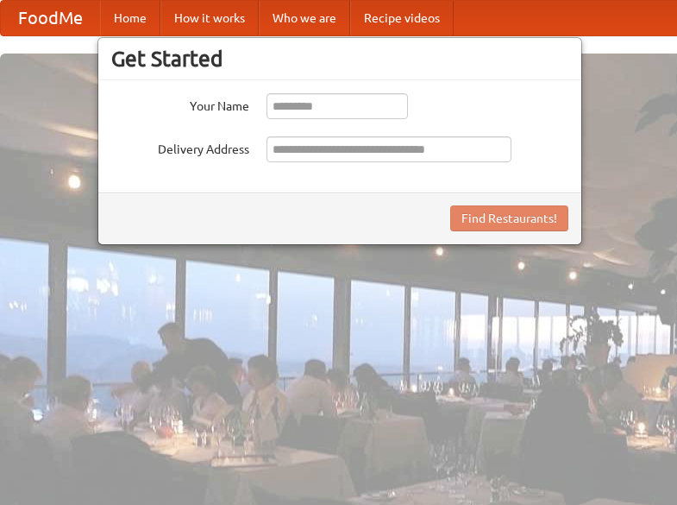  I want to click on a: Home, so click(130, 18).